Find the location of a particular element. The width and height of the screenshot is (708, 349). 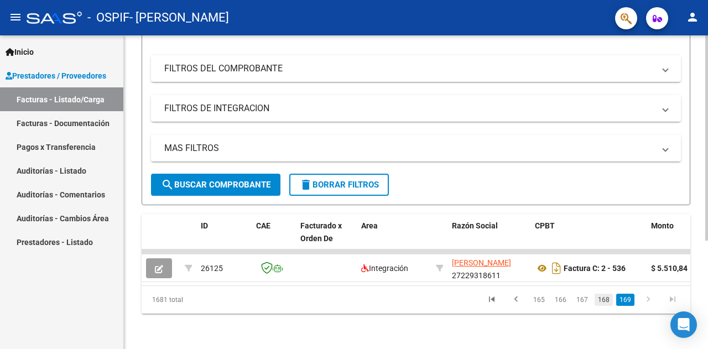

a: 167 is located at coordinates (582, 300).